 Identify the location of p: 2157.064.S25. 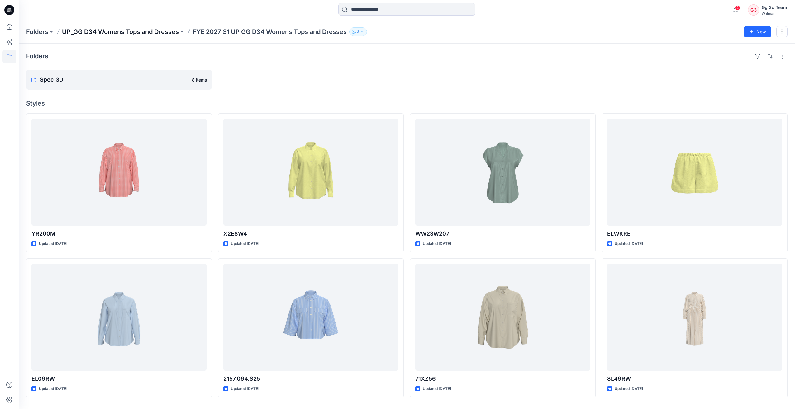
(311, 379).